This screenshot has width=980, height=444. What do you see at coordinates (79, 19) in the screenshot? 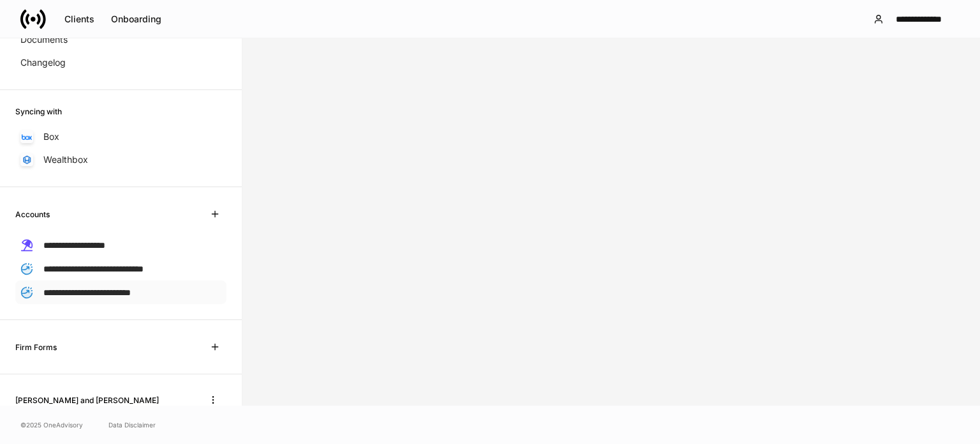
I see `button: Clients` at bounding box center [79, 19].